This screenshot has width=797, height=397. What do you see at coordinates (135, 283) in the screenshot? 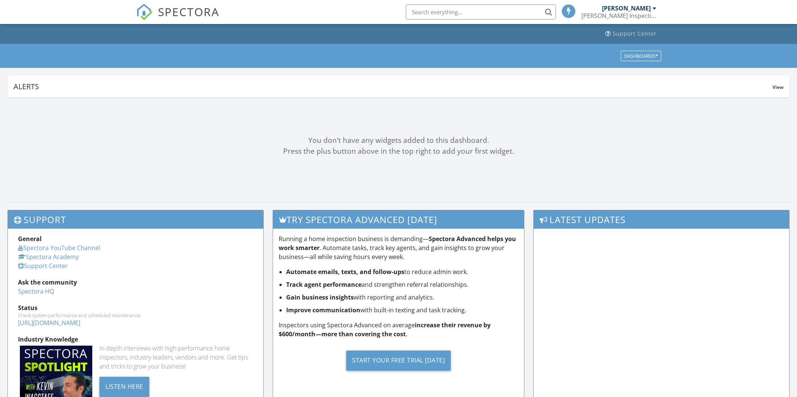
I see `div: Ask the community` at bounding box center [135, 283].